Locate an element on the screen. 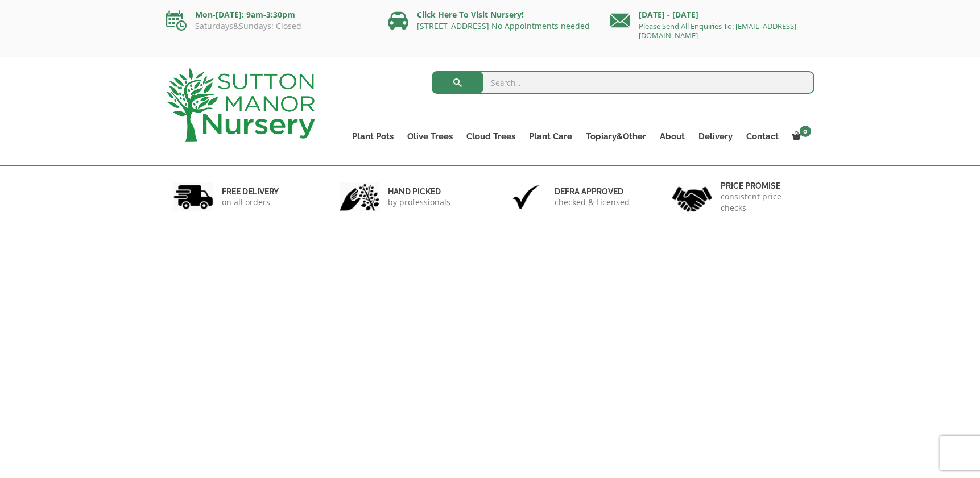 The height and width of the screenshot is (478, 980). a: Click Here To Visit Nursery! is located at coordinates (470, 14).